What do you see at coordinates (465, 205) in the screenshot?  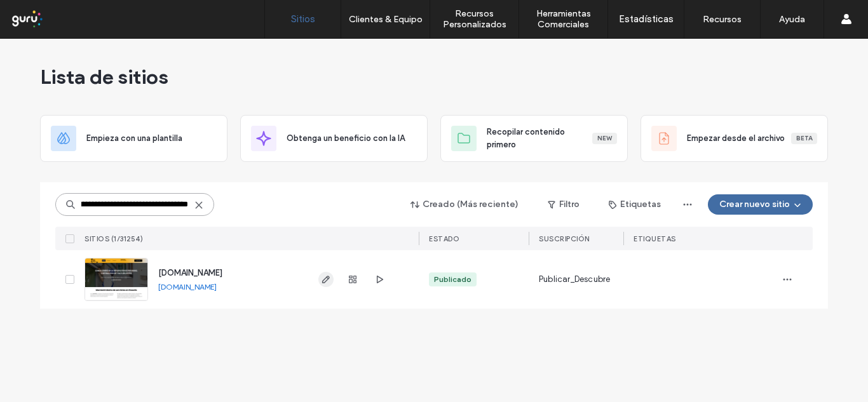 I see `button: Creado (Más reciente)` at bounding box center [465, 205].